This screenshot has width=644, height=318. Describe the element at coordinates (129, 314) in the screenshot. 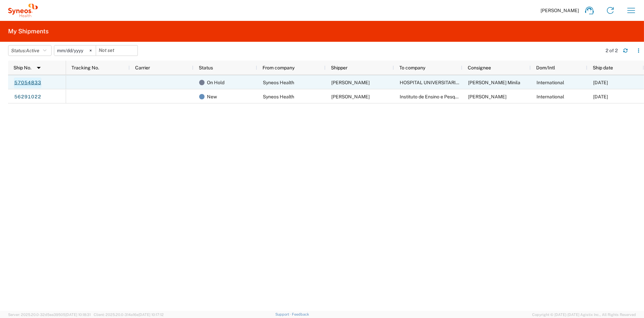

I see `span: Client: 2025.20.0-314a16e` at that location.